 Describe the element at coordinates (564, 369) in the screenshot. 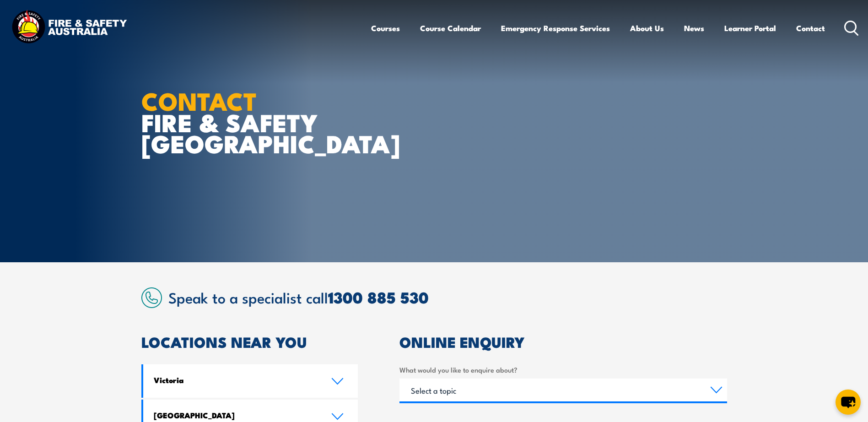

I see `label: What would you like to enquire about?` at that location.